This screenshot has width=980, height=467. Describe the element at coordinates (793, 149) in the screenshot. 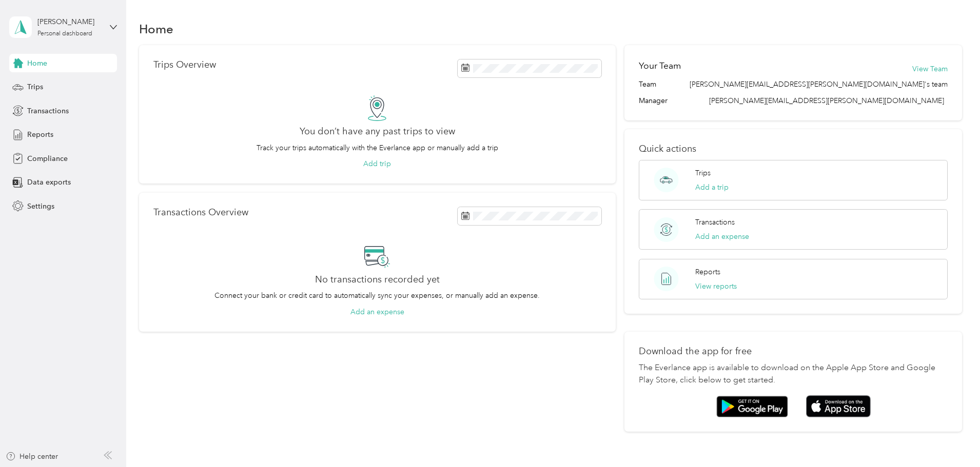

I see `p: Quick actions` at that location.